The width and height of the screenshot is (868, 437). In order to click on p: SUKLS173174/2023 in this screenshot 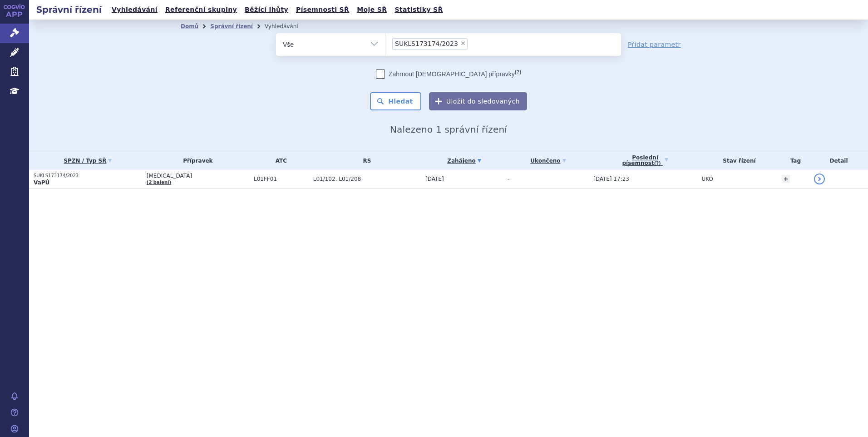, I will do `click(87, 176)`.